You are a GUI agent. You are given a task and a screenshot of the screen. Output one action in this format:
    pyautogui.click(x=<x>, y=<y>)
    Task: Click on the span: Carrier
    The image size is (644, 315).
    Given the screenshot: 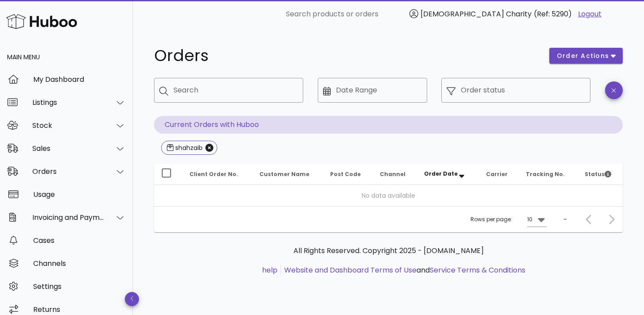 What is the action you would take?
    pyautogui.click(x=497, y=174)
    